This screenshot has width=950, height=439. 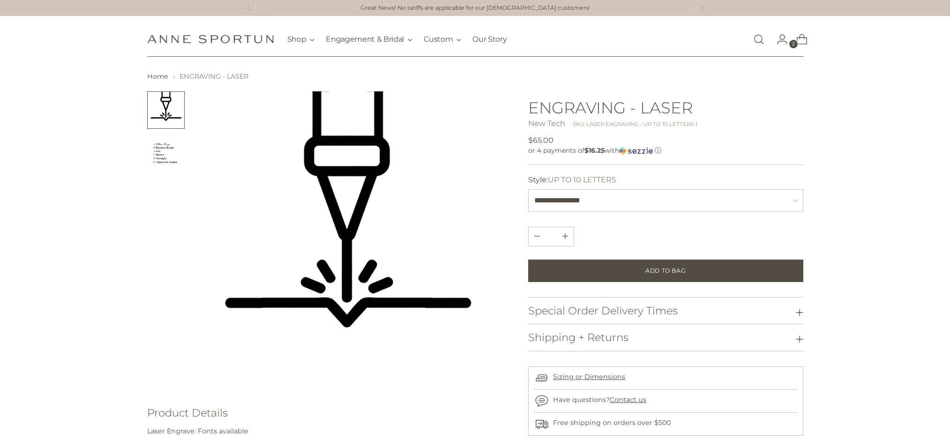 What do you see at coordinates (541, 141) in the screenshot?
I see `span: $65.00` at bounding box center [541, 141].